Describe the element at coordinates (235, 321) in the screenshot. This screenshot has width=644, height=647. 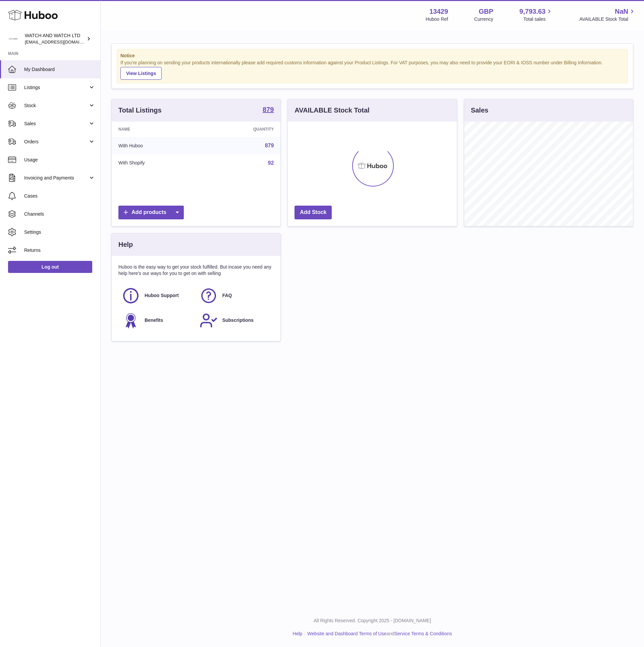
I see `a: Subscriptions` at that location.